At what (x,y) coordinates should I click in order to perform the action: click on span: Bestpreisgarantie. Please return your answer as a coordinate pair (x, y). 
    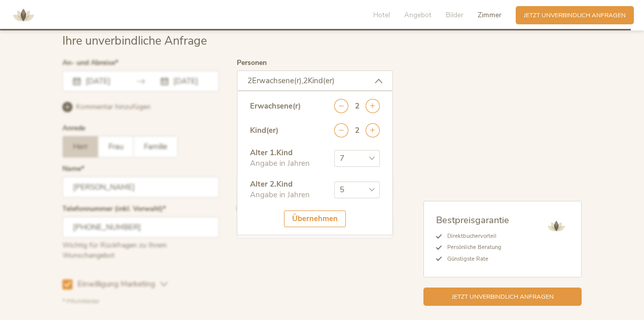
    Looking at the image, I should click on (473, 219).